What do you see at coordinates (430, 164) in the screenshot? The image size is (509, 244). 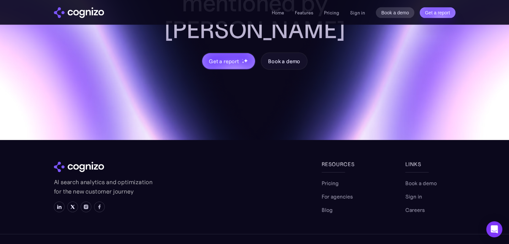 I see `div: links` at bounding box center [430, 164].